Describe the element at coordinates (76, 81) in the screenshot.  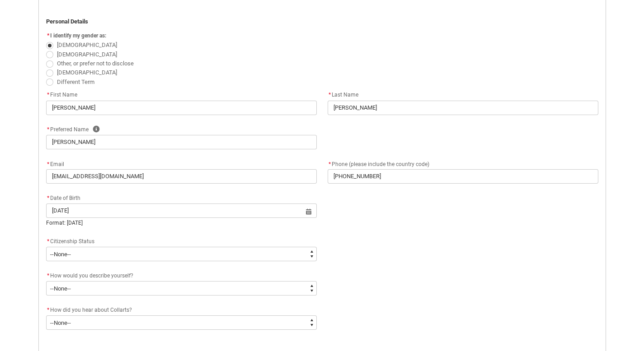
I see `span: Different Term` at that location.